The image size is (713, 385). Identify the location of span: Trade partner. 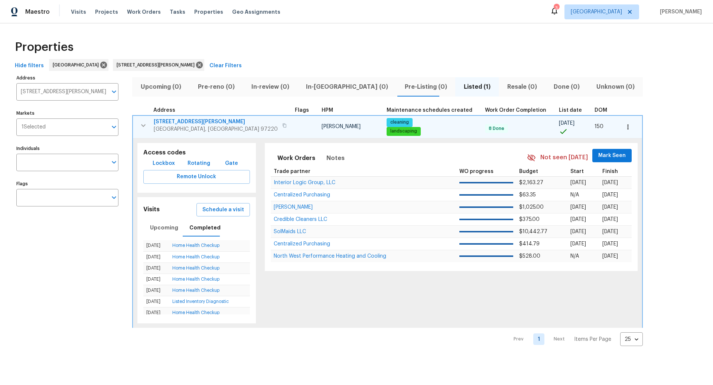
(292, 171).